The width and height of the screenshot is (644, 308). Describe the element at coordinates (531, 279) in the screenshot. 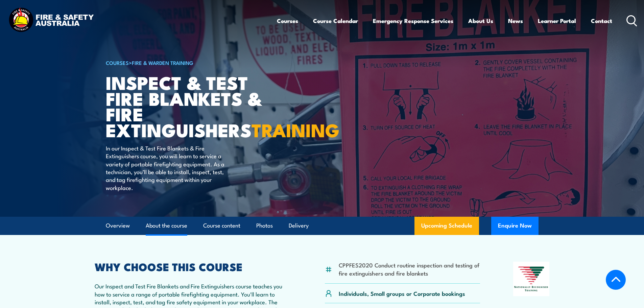

I see `img: Nationally Recognised Training logo.` at that location.